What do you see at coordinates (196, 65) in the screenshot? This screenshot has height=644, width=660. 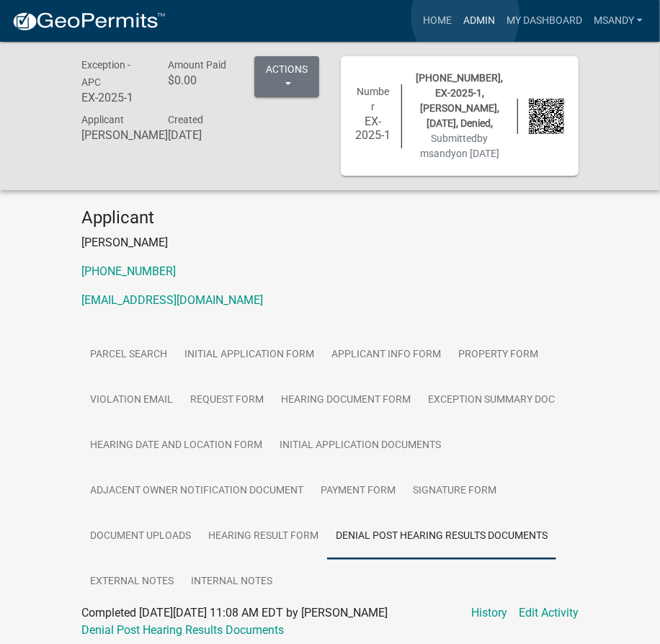 I see `span: Amount Paid` at bounding box center [196, 65].